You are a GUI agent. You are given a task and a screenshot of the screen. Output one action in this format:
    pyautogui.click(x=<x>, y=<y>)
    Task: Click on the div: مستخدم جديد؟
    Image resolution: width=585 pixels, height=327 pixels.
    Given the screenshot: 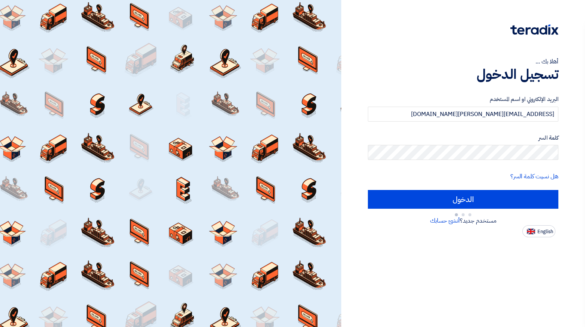 What is the action you would take?
    pyautogui.click(x=463, y=221)
    